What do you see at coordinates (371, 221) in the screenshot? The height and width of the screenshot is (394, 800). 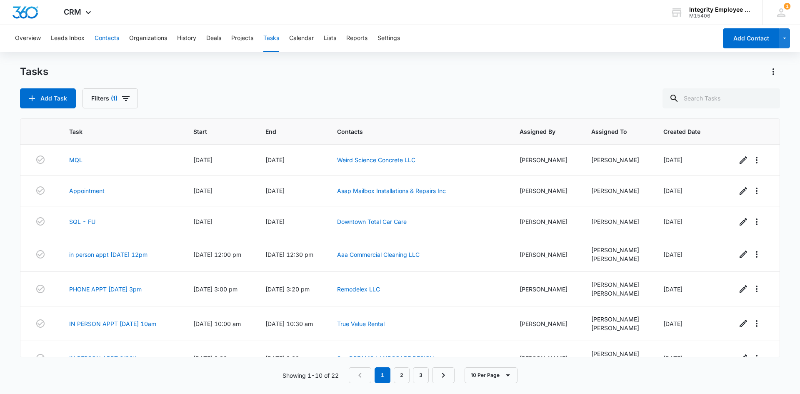 I see `a: Downtown Total Car Care` at bounding box center [371, 221].